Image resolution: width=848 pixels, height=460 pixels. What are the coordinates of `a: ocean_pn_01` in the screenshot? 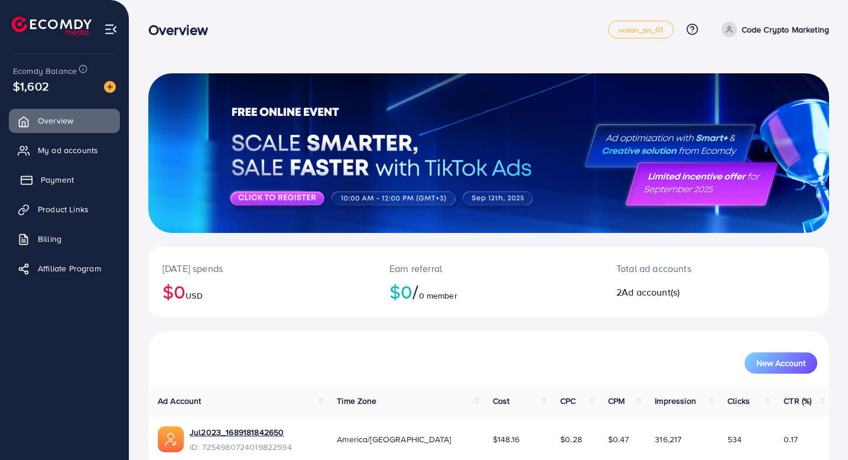 It's located at (641, 30).